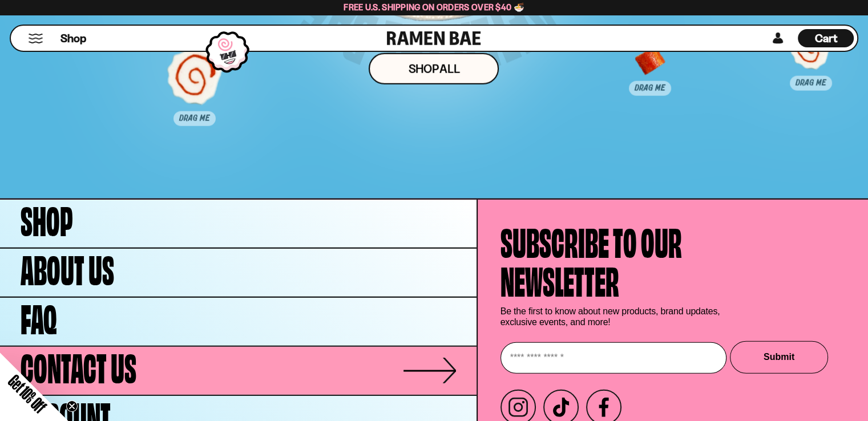  What do you see at coordinates (613, 358) in the screenshot?
I see `input: Enter your email` at bounding box center [613, 358].